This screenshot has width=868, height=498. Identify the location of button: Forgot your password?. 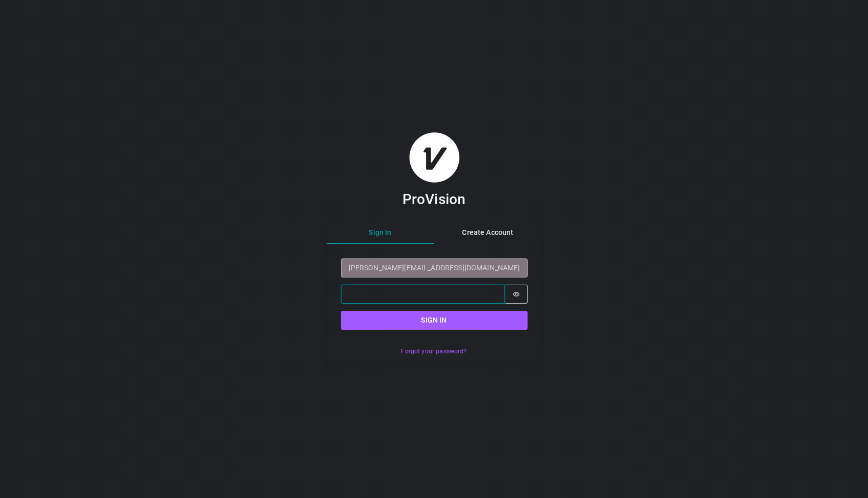
(434, 351).